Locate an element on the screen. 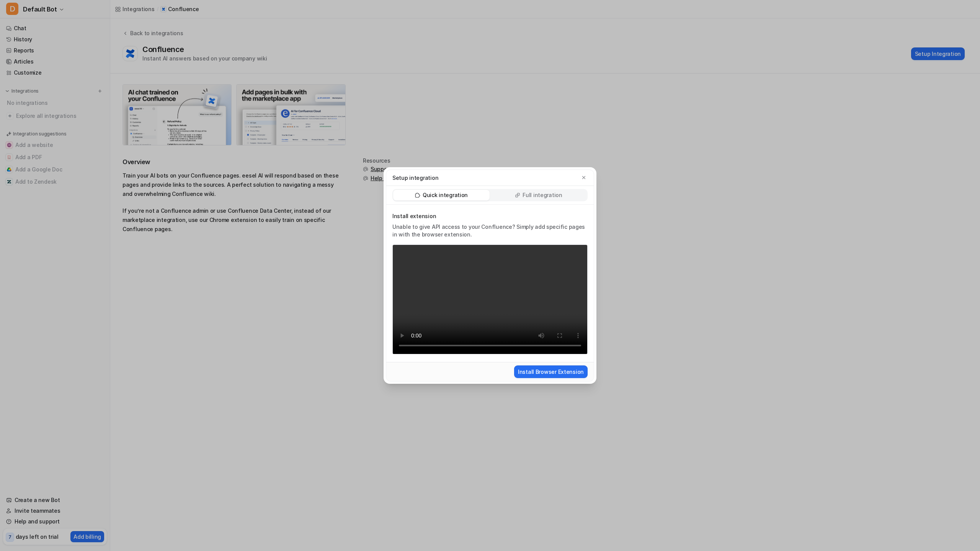  p: Quick integration is located at coordinates (445, 195).